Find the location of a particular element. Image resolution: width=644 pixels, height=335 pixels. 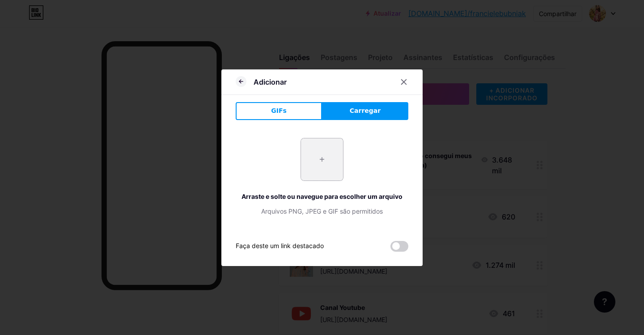

font: GIFs is located at coordinates (279, 110).